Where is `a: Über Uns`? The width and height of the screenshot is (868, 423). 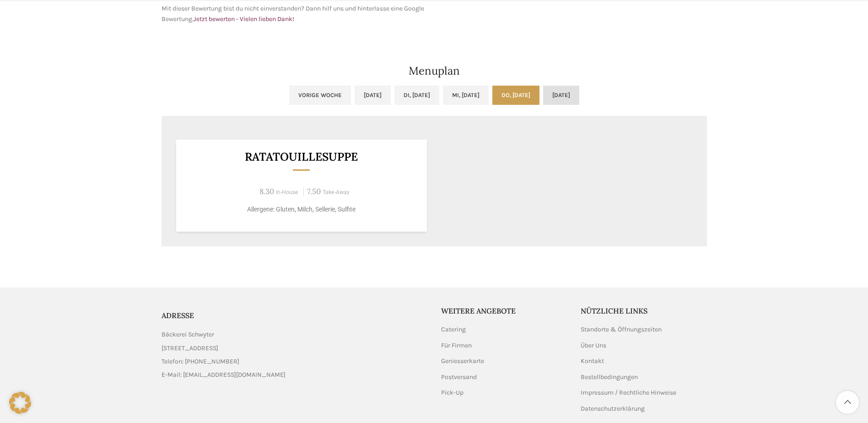
a: Über Uns is located at coordinates (594, 345).